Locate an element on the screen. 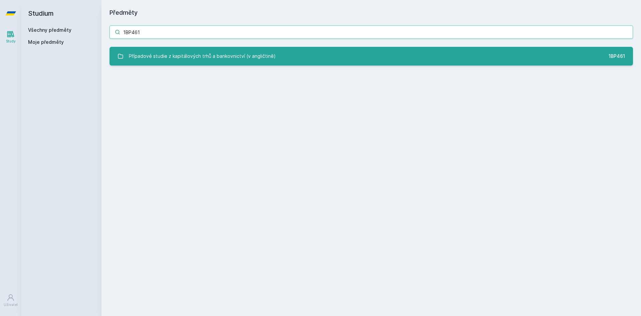 This screenshot has width=641, height=316. h1: Předměty is located at coordinates (371, 13).